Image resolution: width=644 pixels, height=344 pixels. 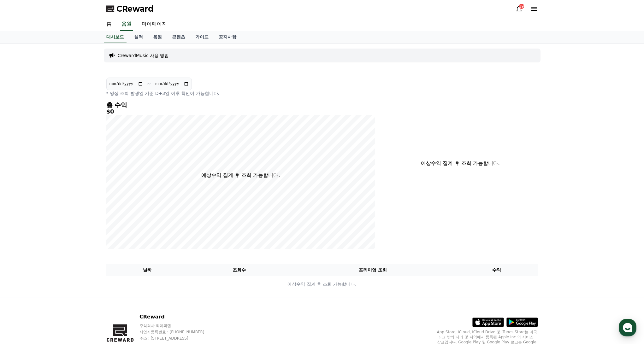 What do you see at coordinates (61, 212) in the screenshot?
I see `span: Messages` at bounding box center [61, 212].